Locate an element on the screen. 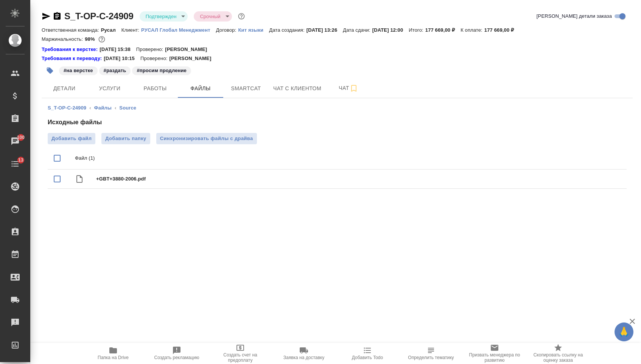 This screenshot has height=364, width=641. span: Услуги is located at coordinates (110, 88).